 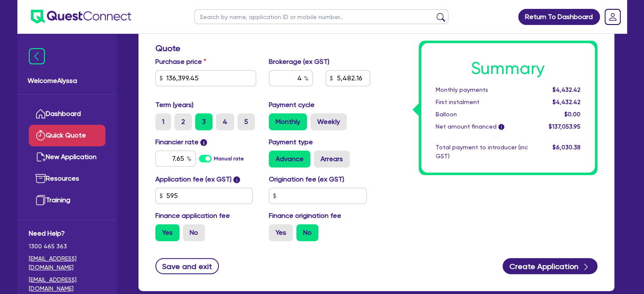 I want to click on h1: Summary, so click(x=508, y=69).